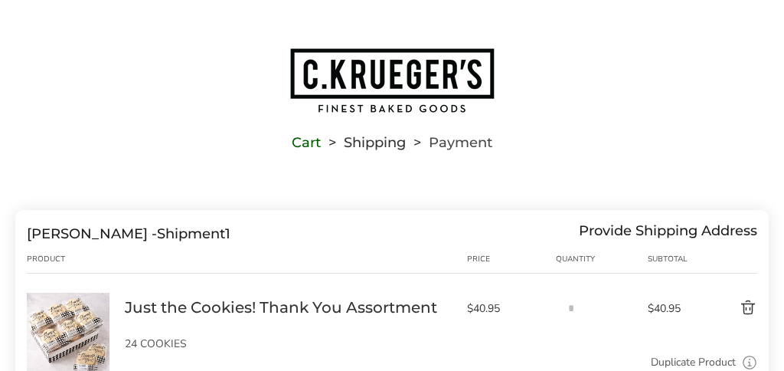 Image resolution: width=784 pixels, height=371 pixels. Describe the element at coordinates (672, 259) in the screenshot. I see `div: Subtotal` at that location.